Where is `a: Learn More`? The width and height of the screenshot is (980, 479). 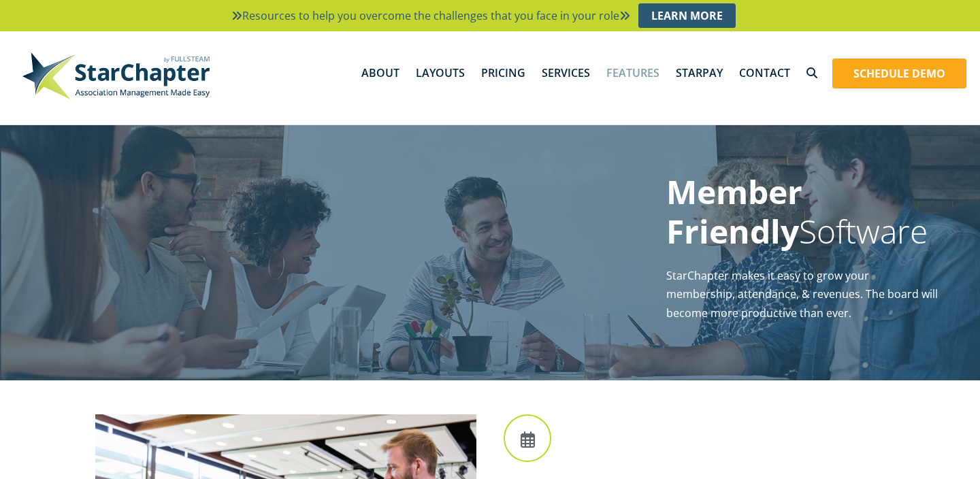
a: Learn More is located at coordinates (687, 16).